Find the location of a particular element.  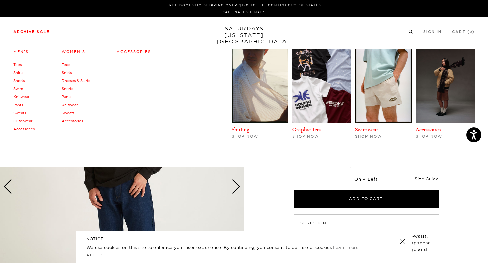

p: FREE DOMESTIC SHIPPING OVER $150 TO THE CONTIGUOUS 48 STATES is located at coordinates (244, 5).